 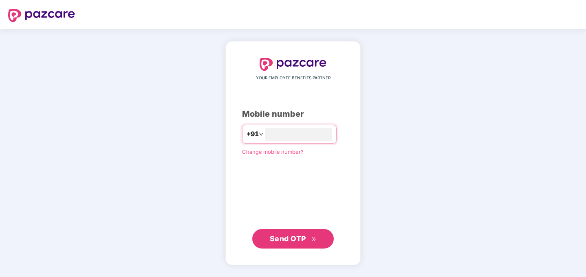 What do you see at coordinates (293, 78) in the screenshot?
I see `span: YOUR EMPLOYEE BENEFITS PARTNER` at bounding box center [293, 78].